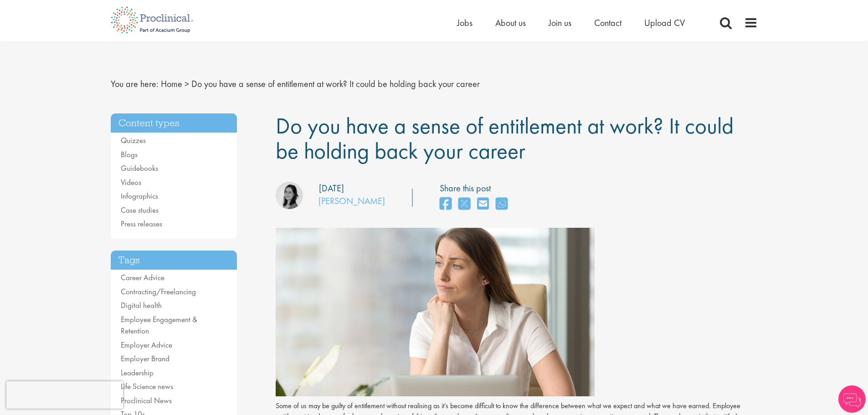 The height and width of the screenshot is (415, 868). Describe the element at coordinates (483, 204) in the screenshot. I see `a: share on email` at that location.